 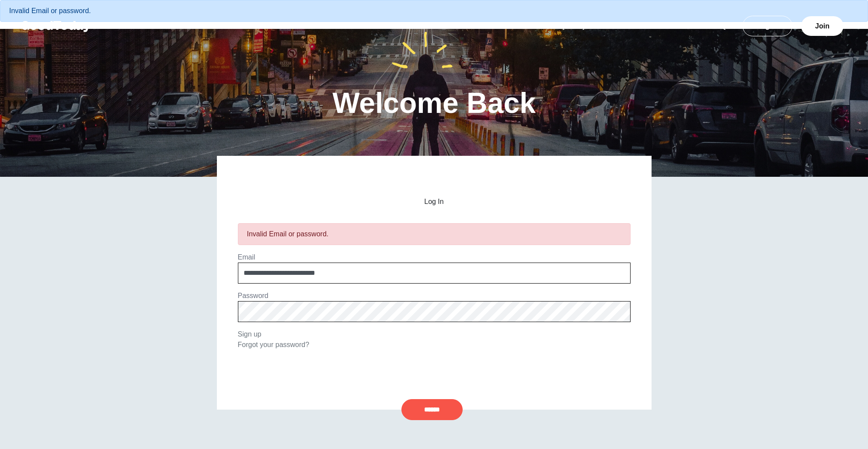 What do you see at coordinates (434, 202) in the screenshot?
I see `h2: Log In` at bounding box center [434, 202].